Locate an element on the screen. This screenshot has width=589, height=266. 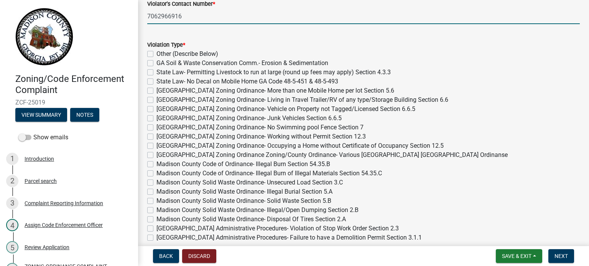
label: Violator's Contact Number is located at coordinates (181, 4).